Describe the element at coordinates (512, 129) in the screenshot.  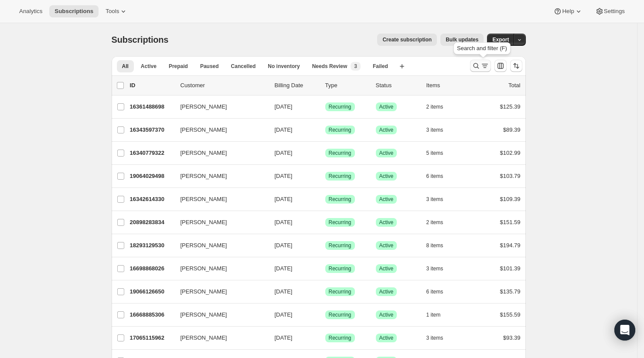
I see `span: $89.39` at that location.